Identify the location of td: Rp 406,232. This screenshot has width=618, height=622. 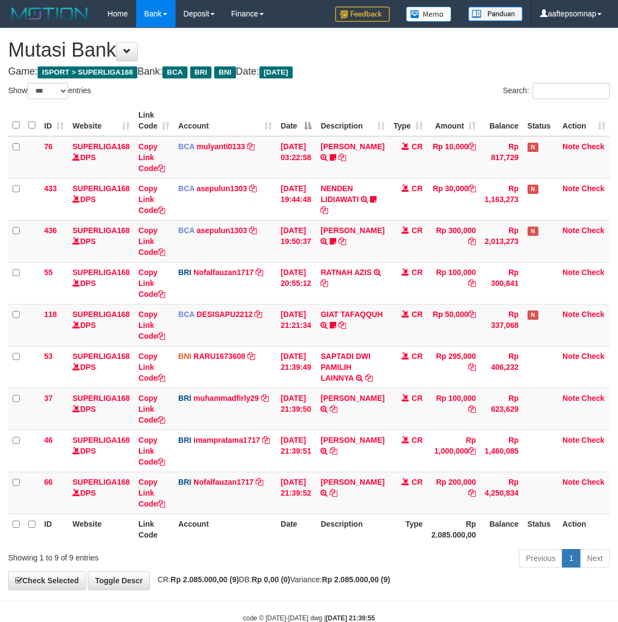
(501, 367).